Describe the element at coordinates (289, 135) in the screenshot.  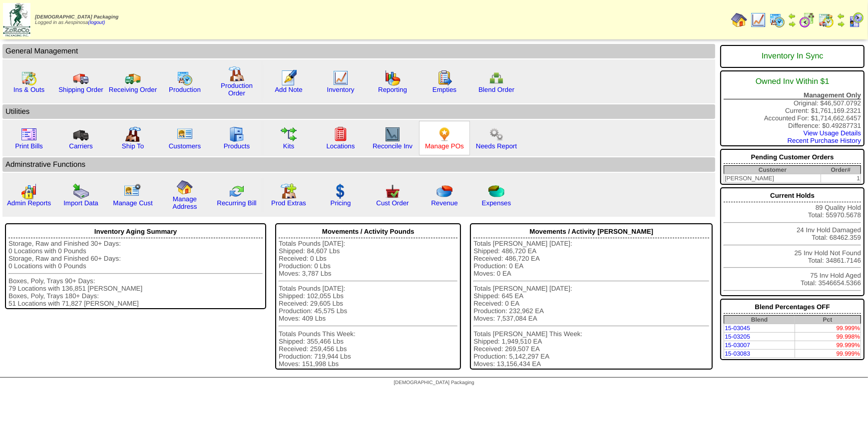
I see `img: workflow.gif` at that location.